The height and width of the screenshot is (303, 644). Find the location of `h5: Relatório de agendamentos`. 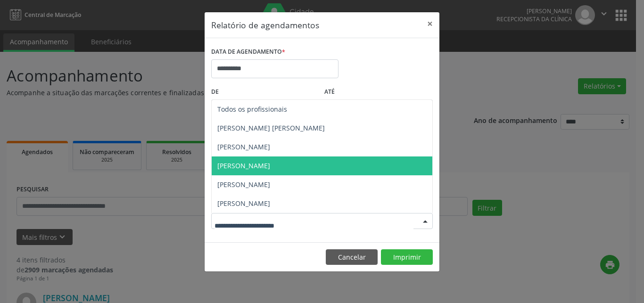

h5: Relatório de agendamentos is located at coordinates (265, 25).